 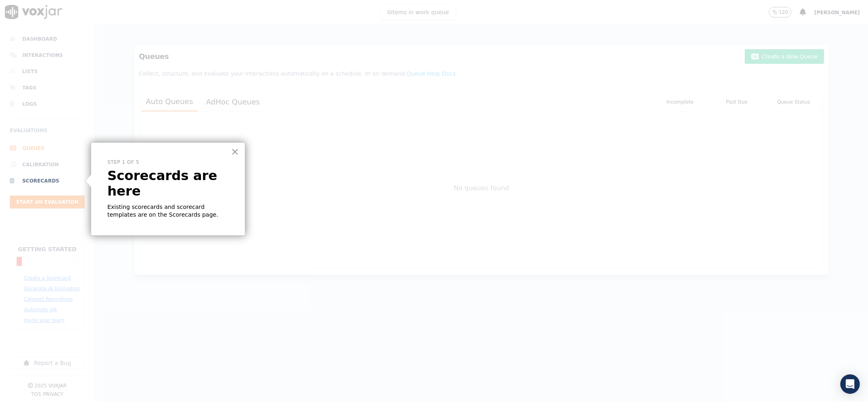 What do you see at coordinates (235, 152) in the screenshot?
I see `button: Close` at bounding box center [235, 152].